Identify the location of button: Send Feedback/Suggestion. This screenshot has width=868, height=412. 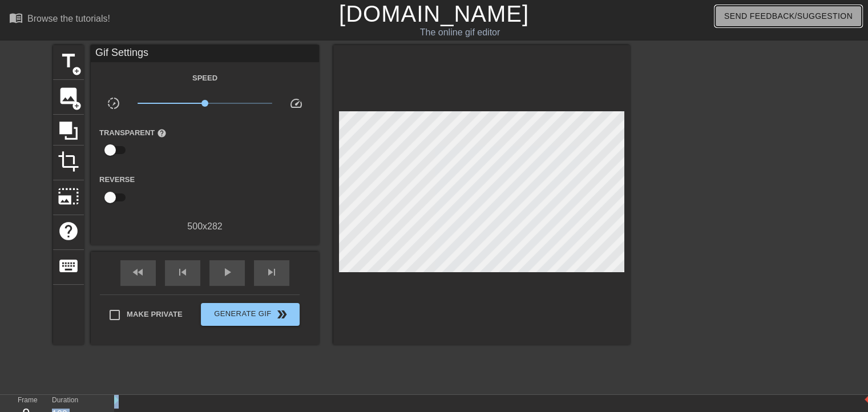
(788, 16).